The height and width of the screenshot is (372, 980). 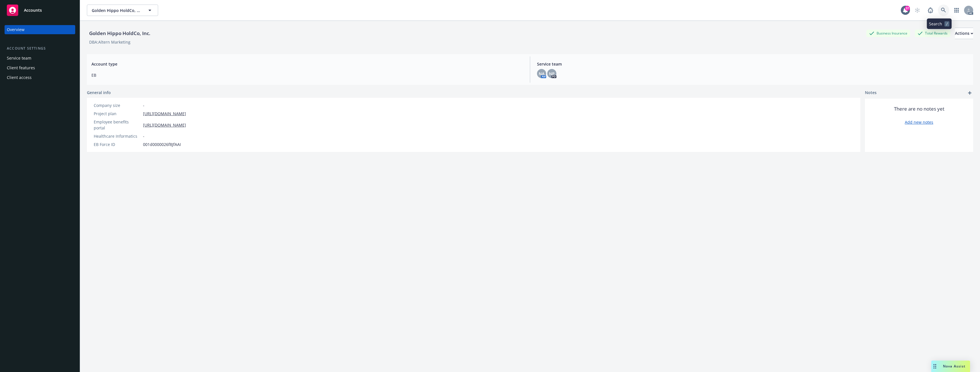 I want to click on a: Search, so click(x=944, y=10).